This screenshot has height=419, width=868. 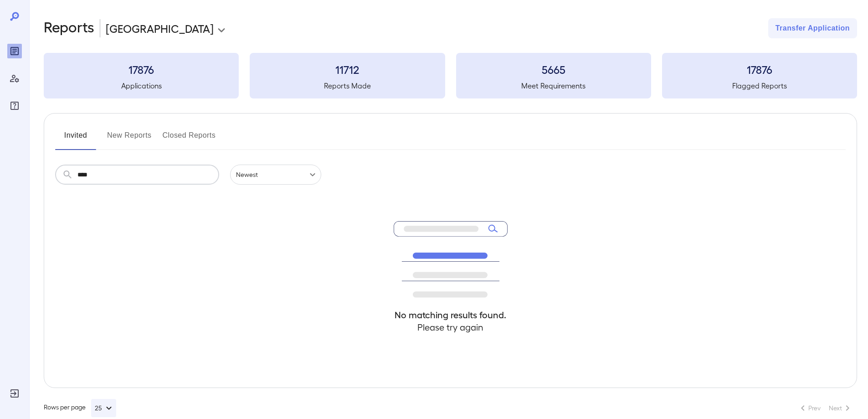 I want to click on h4: No matching results found., so click(x=451, y=315).